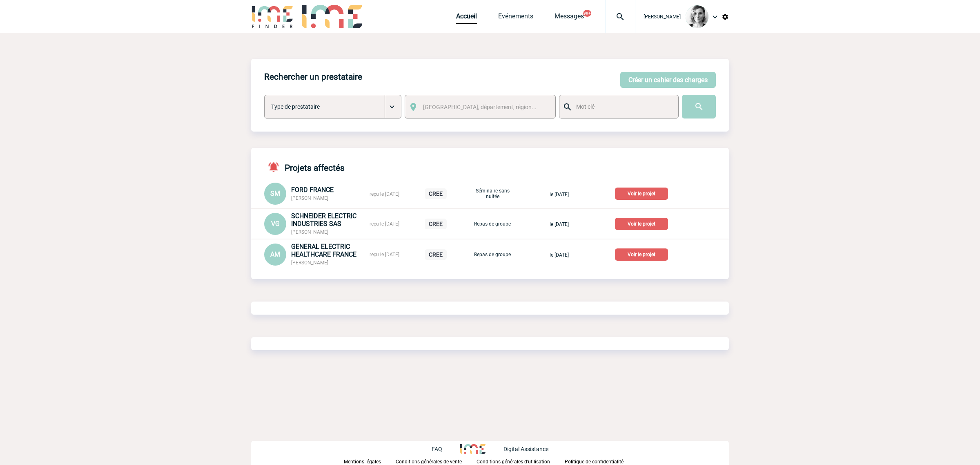 This screenshot has width=980, height=465. Describe the element at coordinates (275, 224) in the screenshot. I see `span: VG` at that location.